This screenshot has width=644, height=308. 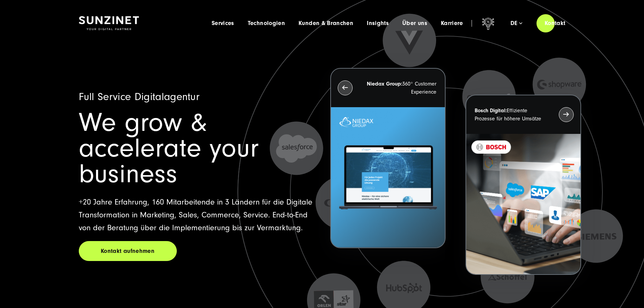 What do you see at coordinates (523, 204) in the screenshot?
I see `img: BOSCH - Kundeprojekt - Digital Transformation Agentur SUNZINET` at bounding box center [523, 204].